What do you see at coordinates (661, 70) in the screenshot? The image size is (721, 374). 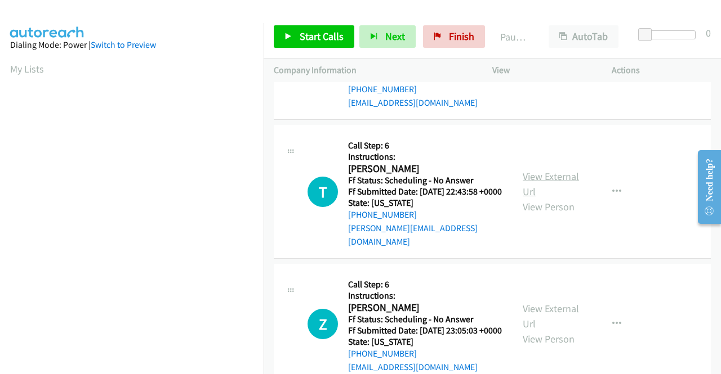 I see `p: Actions` at bounding box center [661, 70].